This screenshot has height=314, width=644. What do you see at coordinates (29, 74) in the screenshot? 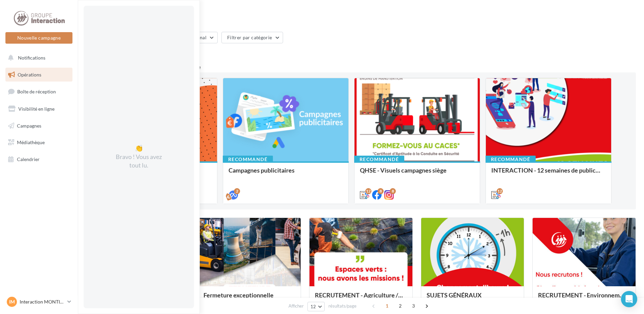
I see `span: Opérations` at bounding box center [29, 74].